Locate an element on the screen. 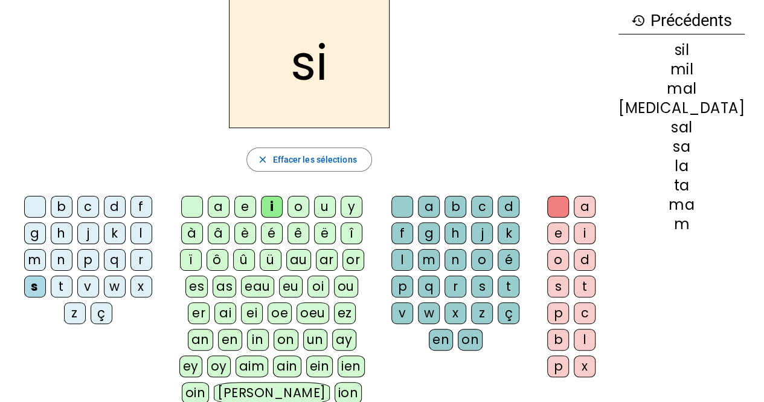  div: la is located at coordinates (681, 166).